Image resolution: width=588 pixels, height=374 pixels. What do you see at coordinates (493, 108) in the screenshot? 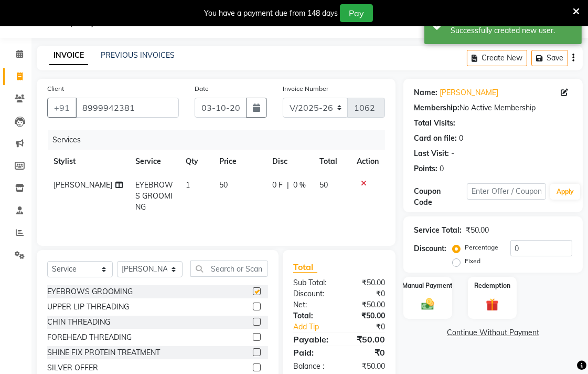
I see `div: No Active Membership` at bounding box center [493, 108].